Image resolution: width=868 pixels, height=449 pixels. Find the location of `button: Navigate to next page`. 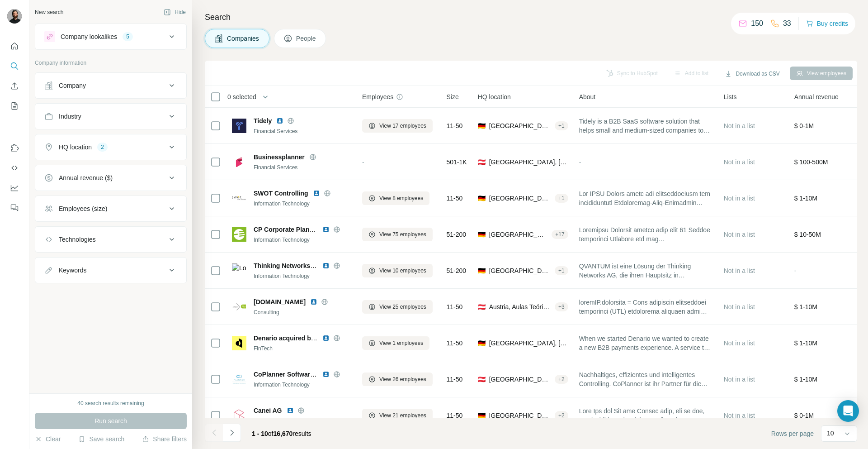

button: Navigate to next page is located at coordinates (232, 432).